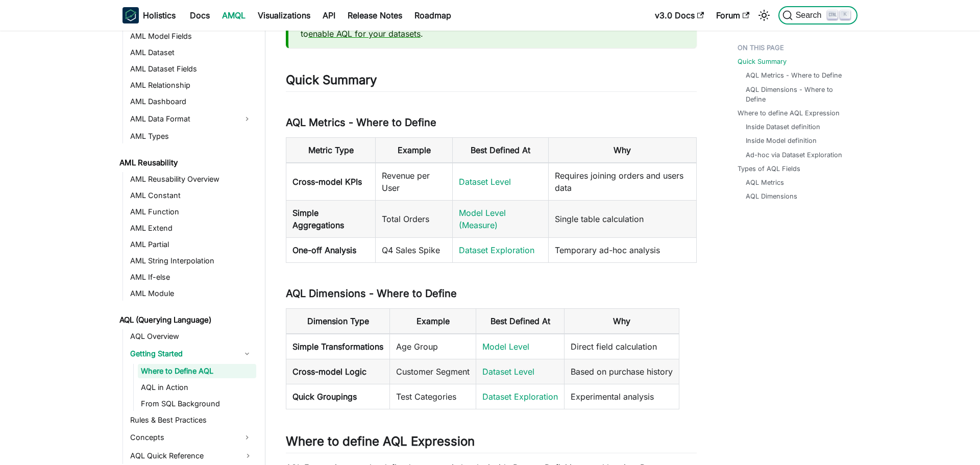 This screenshot has height=465, width=980. Describe the element at coordinates (810, 15) in the screenshot. I see `span: Search` at that location.